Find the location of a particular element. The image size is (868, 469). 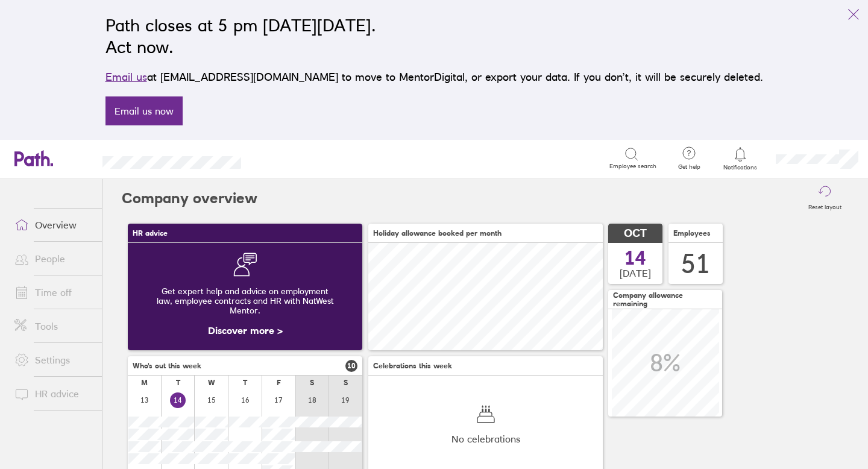

a: Tools is located at coordinates (53, 326).